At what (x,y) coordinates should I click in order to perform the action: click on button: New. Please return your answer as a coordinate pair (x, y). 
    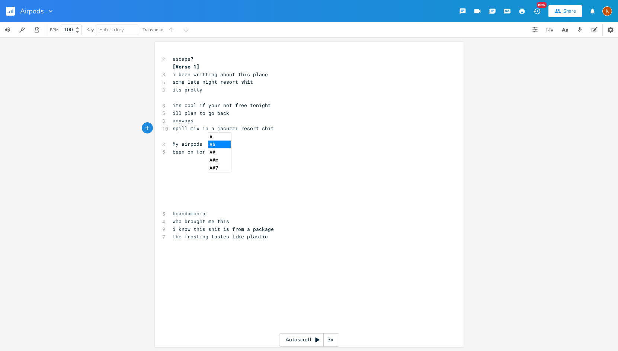
    Looking at the image, I should click on (537, 11).